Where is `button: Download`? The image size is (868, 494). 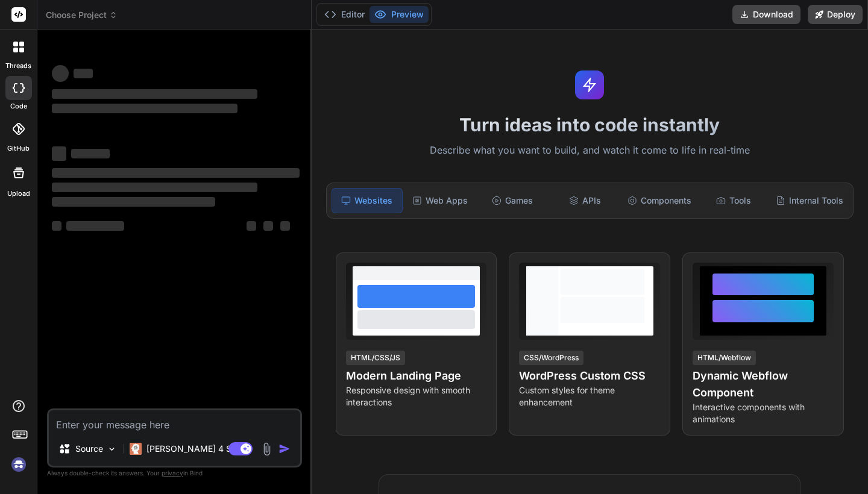 button: Download is located at coordinates (766, 15).